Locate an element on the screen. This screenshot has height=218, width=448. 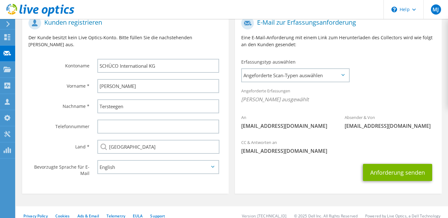
h1: E-Mail zur Erfassungsanforderung is located at coordinates (337, 23).